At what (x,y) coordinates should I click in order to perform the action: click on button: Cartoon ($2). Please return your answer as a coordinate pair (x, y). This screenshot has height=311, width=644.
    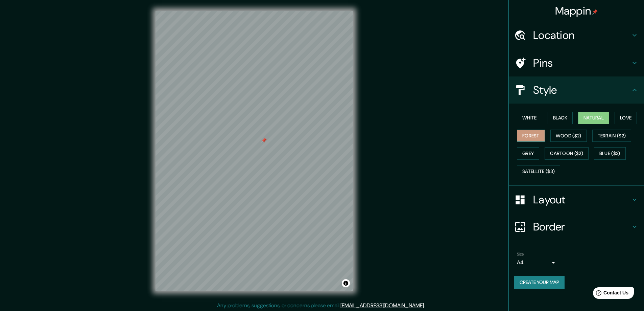
    Looking at the image, I should click on (567, 153).